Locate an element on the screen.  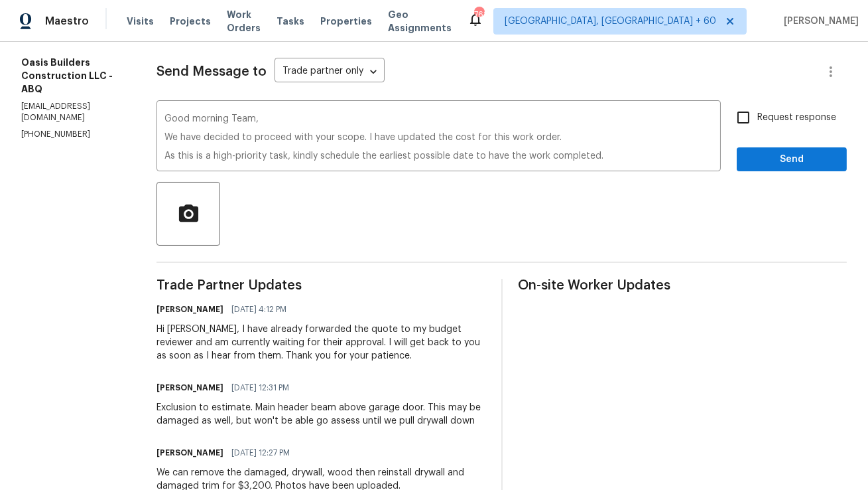
div: Trade partner only is located at coordinates (329, 72).